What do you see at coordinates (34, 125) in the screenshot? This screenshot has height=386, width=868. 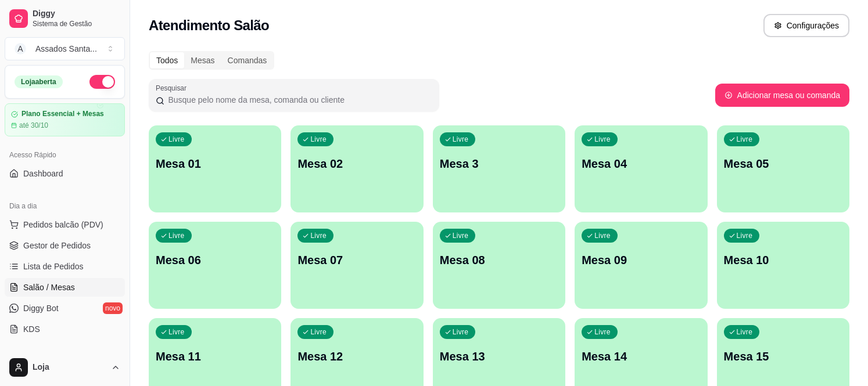 I see `article: até 30/10` at bounding box center [34, 125].